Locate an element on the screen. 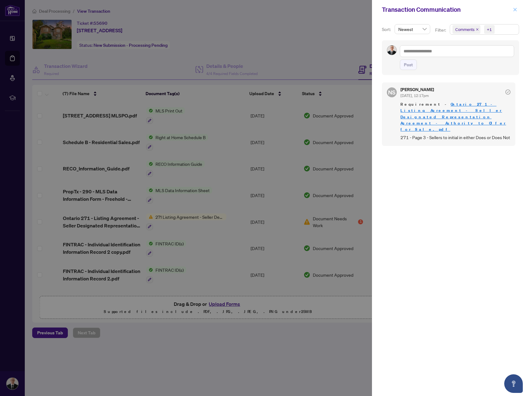  div: +1 is located at coordinates (489, 29).